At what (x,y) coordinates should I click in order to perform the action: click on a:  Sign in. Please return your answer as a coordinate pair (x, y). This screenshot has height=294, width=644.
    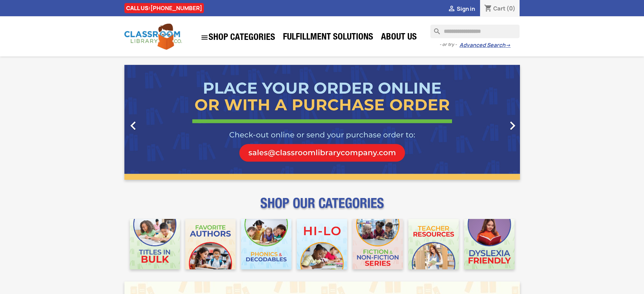
    Looking at the image, I should click on (461, 9).